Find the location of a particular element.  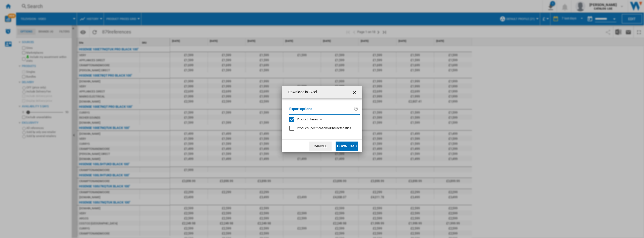

div: Only applies to Category View is located at coordinates (324, 128).